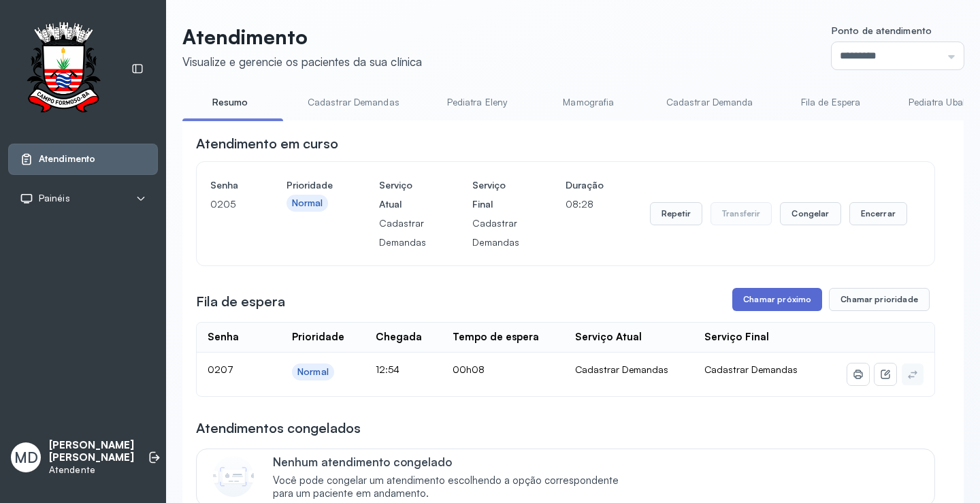 The image size is (980, 503). I want to click on span: Ponto de atendimento, so click(882, 30).